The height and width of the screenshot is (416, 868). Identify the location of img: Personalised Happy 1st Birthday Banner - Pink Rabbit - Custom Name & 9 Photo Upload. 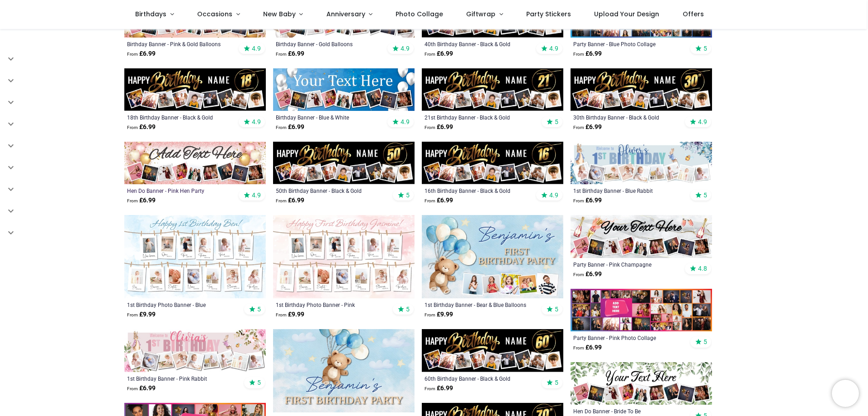
(195, 350).